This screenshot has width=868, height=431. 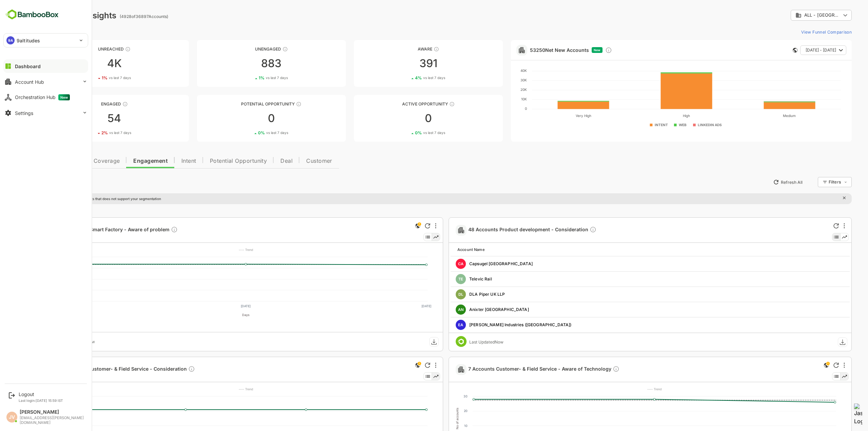 What do you see at coordinates (663, 115) in the screenshot?
I see `text: High` at bounding box center [663, 115].